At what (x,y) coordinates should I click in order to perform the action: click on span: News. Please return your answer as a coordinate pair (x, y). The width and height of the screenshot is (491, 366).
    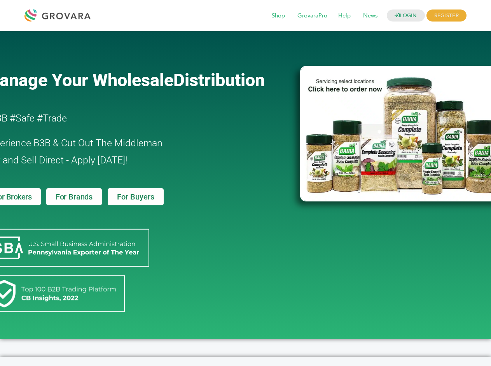
    Looking at the image, I should click on (370, 16).